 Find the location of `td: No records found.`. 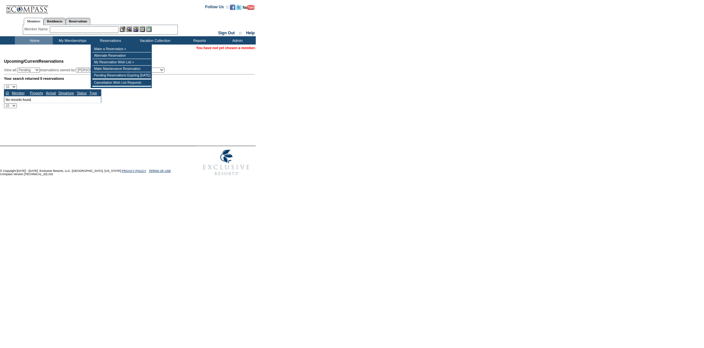

td: No records found. is located at coordinates (53, 100).